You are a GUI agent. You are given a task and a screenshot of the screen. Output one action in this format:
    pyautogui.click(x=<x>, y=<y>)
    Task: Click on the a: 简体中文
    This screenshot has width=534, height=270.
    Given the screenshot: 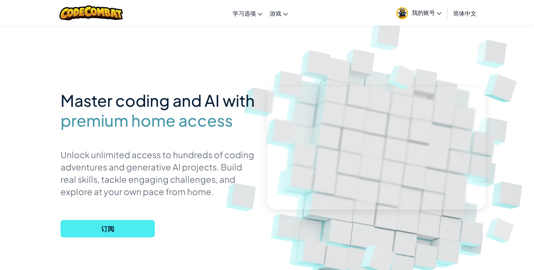 What is the action you would take?
    pyautogui.click(x=465, y=13)
    